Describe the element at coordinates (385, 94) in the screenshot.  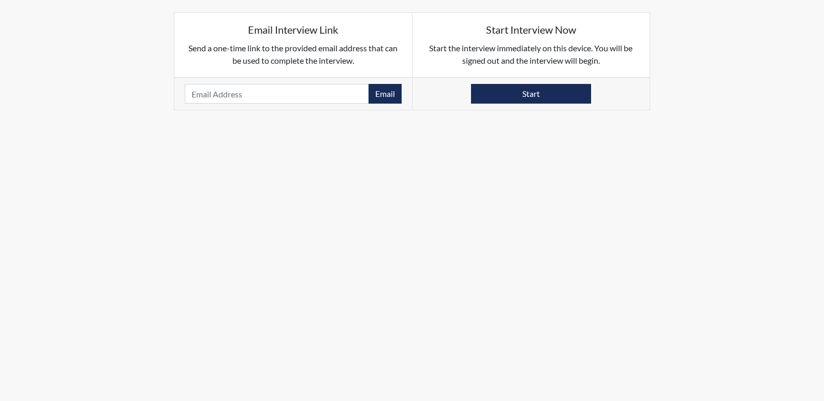
I see `button: Email` at that location.